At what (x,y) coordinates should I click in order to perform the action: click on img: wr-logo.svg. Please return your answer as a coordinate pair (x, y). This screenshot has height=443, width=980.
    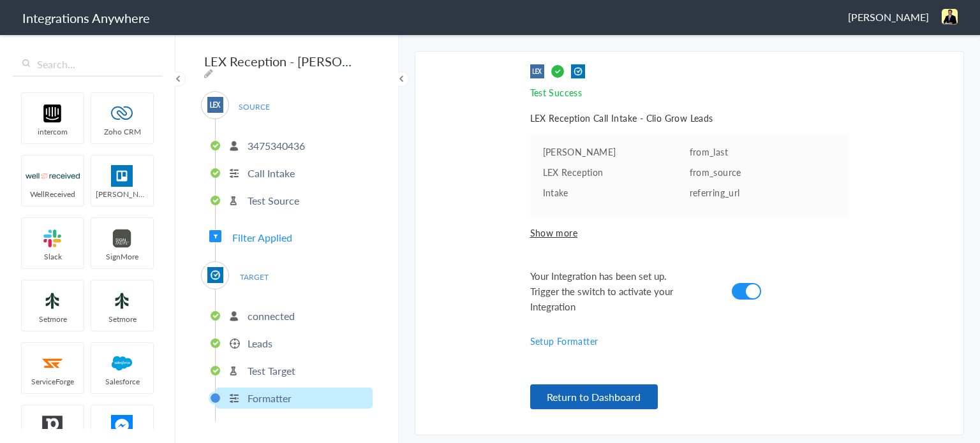
    Looking at the image, I should click on (52, 176).